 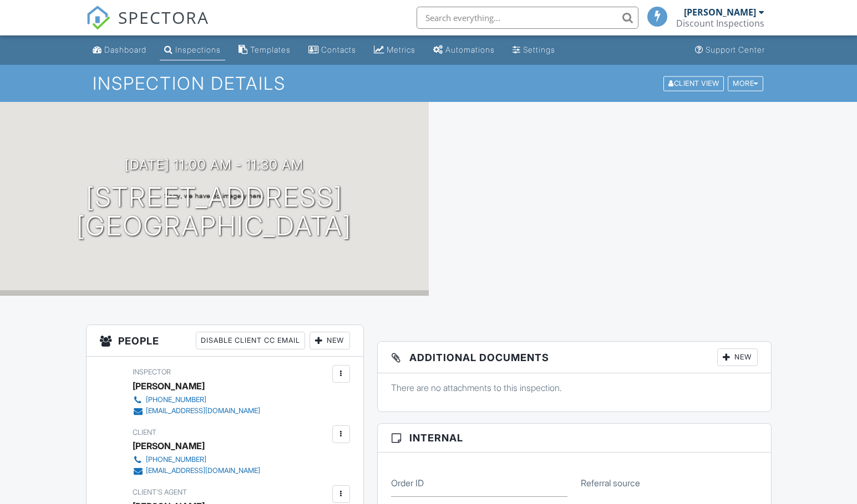 What do you see at coordinates (401, 49) in the screenshot?
I see `div: Metrics` at bounding box center [401, 49].